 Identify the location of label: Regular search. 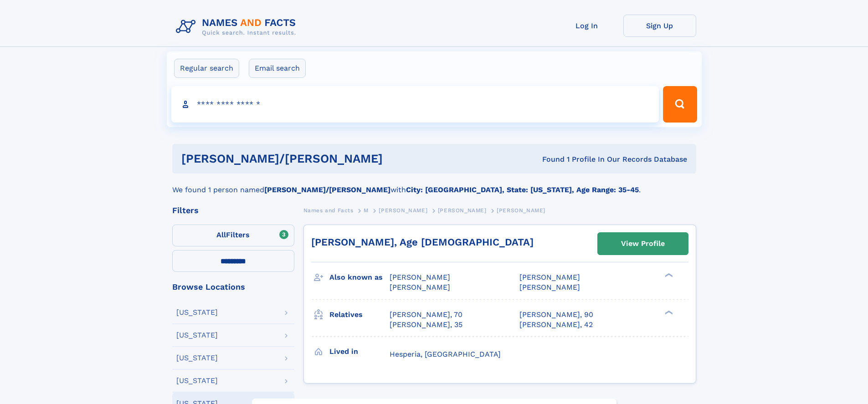
(206, 69).